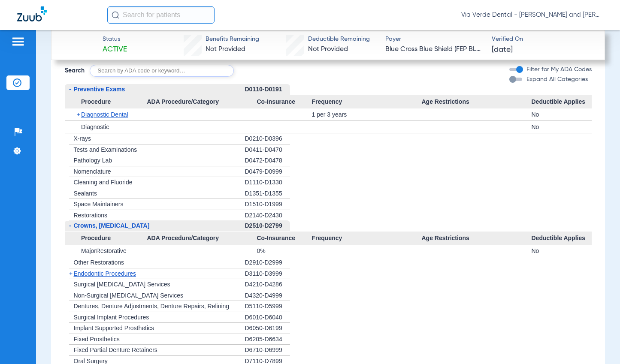 This screenshot has height=364, width=620. I want to click on div: D1510-D1999, so click(267, 205).